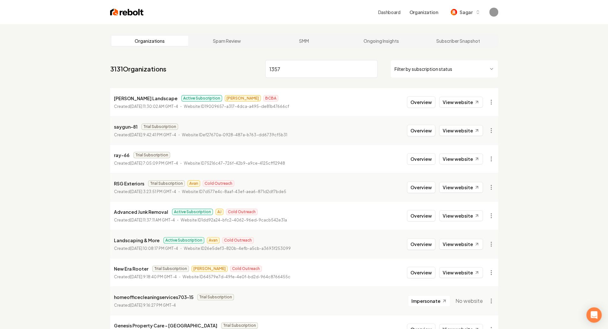 Image resolution: width=608 pixels, height=329 pixels. I want to click on p: ray-66, so click(122, 155).